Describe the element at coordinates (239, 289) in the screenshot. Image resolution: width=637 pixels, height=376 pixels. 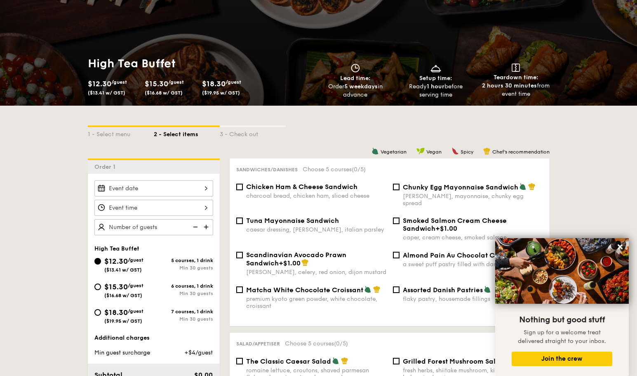
I see `input: Matcha White Chocolate Croissantpremium kyoto green powder, white chocolate, croissant` at that location.